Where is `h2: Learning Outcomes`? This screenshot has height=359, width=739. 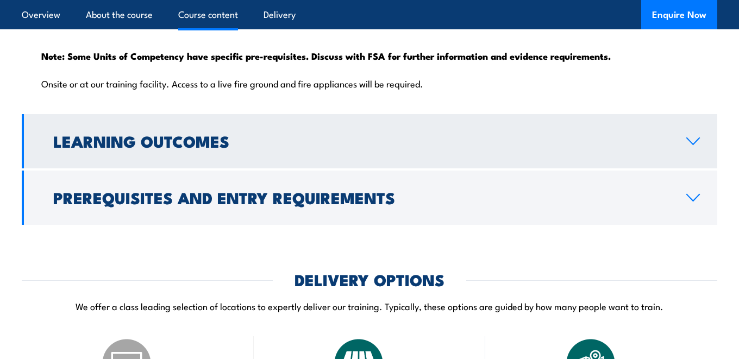
h2: Learning Outcomes is located at coordinates (361, 141).